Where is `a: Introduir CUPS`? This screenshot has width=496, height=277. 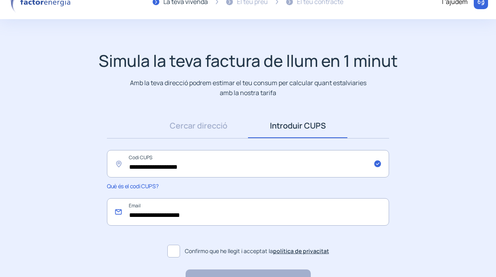 a: Introduir CUPS is located at coordinates (298, 126).